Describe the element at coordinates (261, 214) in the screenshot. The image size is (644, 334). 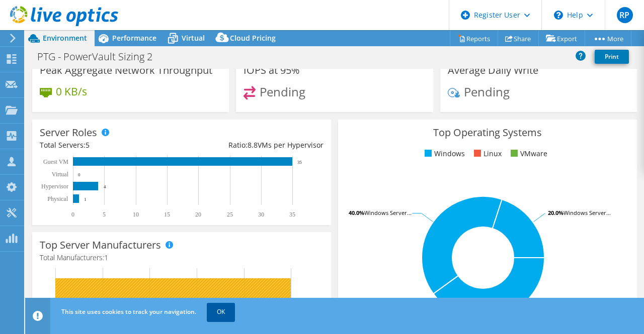
I see `text: 30` at that location.